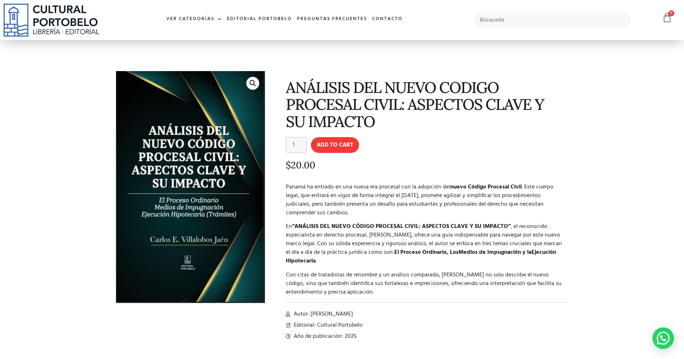  Describe the element at coordinates (296, 145) in the screenshot. I see `input: Product quantity` at that location.